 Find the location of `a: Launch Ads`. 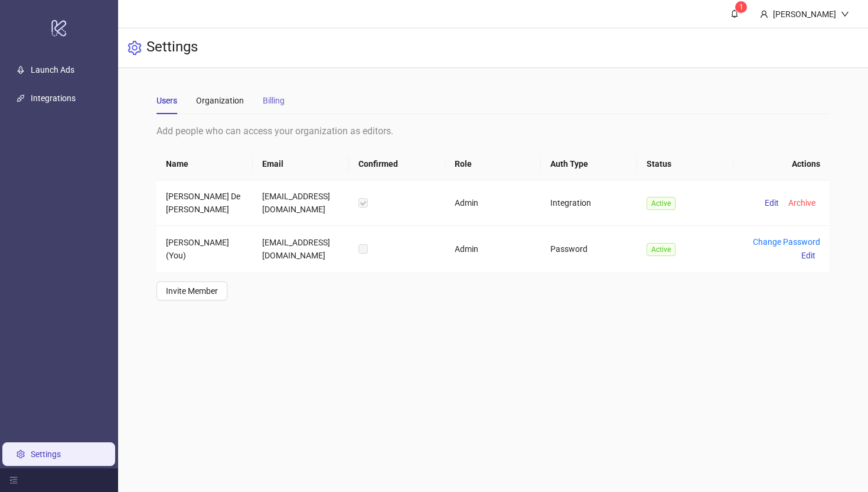

a: Launch Ads is located at coordinates (53, 69).